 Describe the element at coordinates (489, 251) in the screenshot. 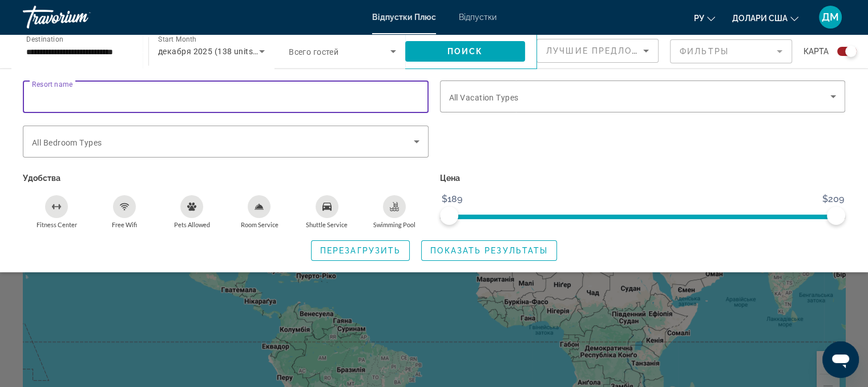

I see `button: Показать результаты` at that location.